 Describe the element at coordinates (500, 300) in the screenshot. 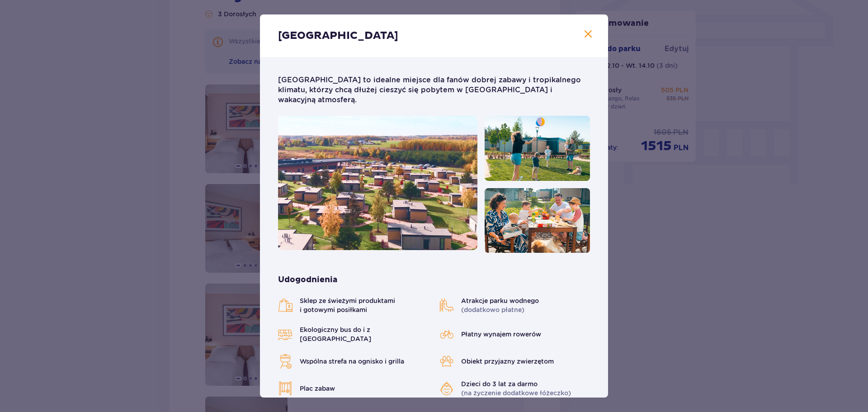

I see `span: Atrakcje parku wodnego` at that location.